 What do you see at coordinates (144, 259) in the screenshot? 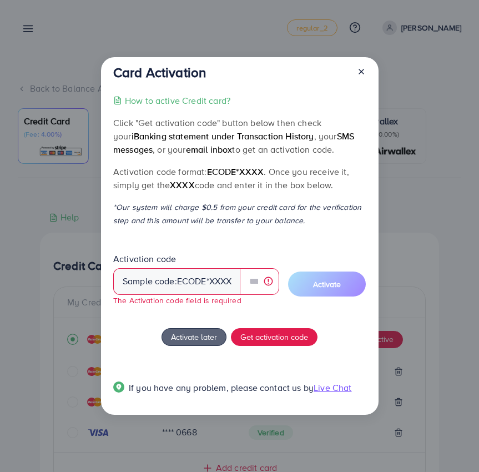
I see `label: Activation code` at bounding box center [144, 259].